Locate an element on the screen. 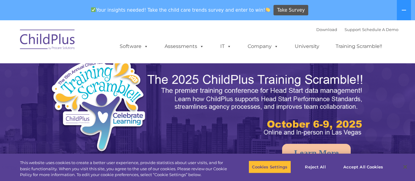 Image resolution: width=415 pixels, height=181 pixels. a: Schedule A Demo is located at coordinates (380, 30).